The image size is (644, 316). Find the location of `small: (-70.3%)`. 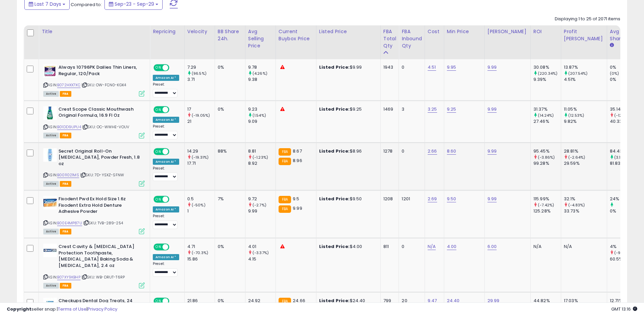

small: (-70.3%) is located at coordinates (200, 253).